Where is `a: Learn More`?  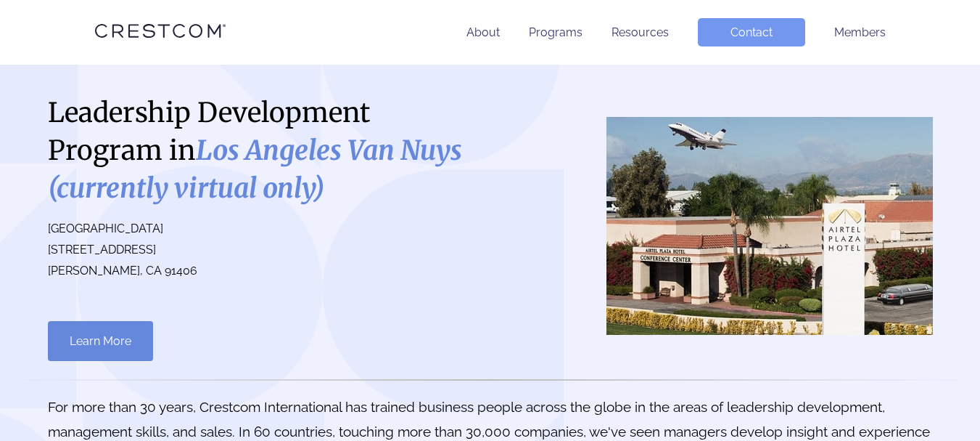
a: Learn More is located at coordinates (100, 341).